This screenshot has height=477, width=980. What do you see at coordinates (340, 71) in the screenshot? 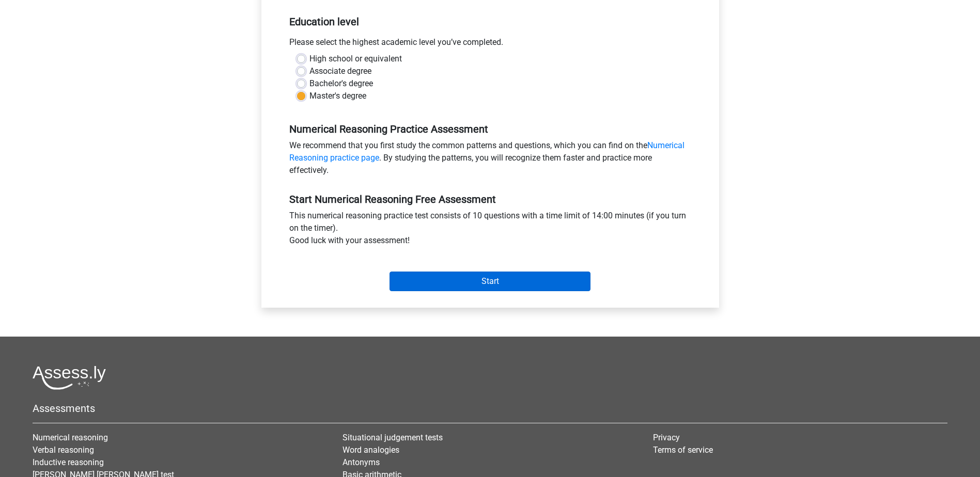
I see `label: Associate degree` at bounding box center [340, 71].